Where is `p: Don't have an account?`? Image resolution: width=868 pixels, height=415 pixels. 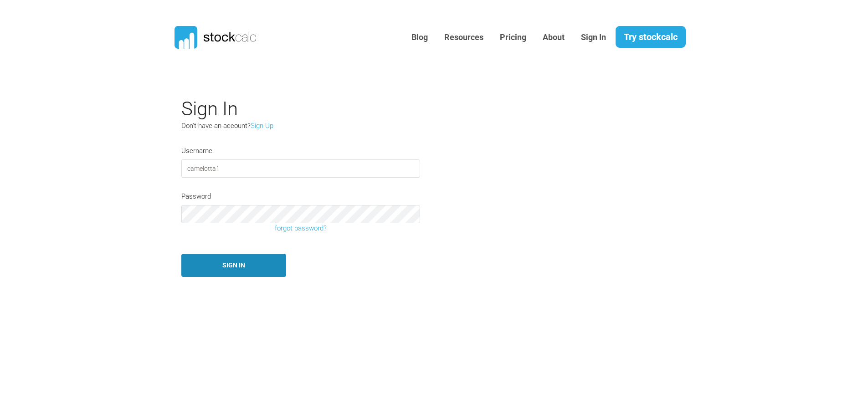 p: Don't have an account? is located at coordinates (286, 126).